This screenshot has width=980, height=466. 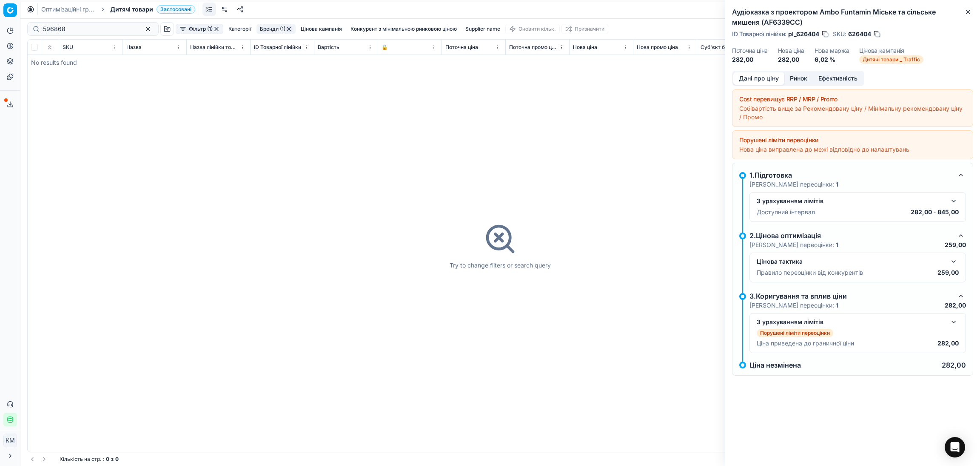 I want to click on span: Нова промо ціна, so click(x=657, y=47).